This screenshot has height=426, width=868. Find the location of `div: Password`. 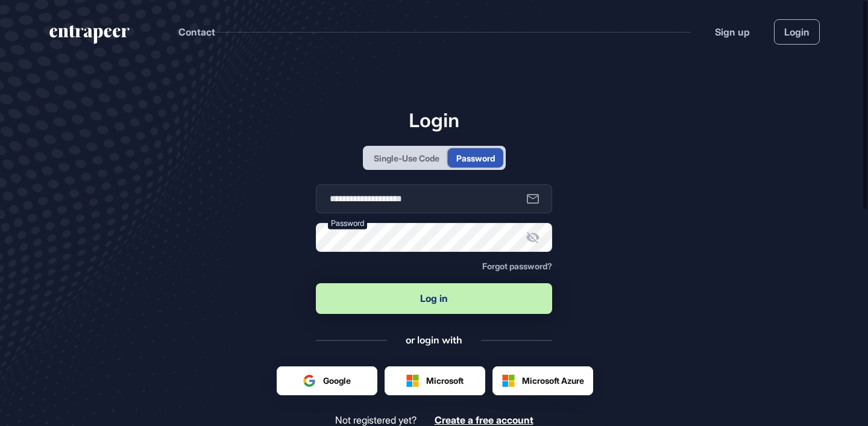

div: Password is located at coordinates (475, 158).